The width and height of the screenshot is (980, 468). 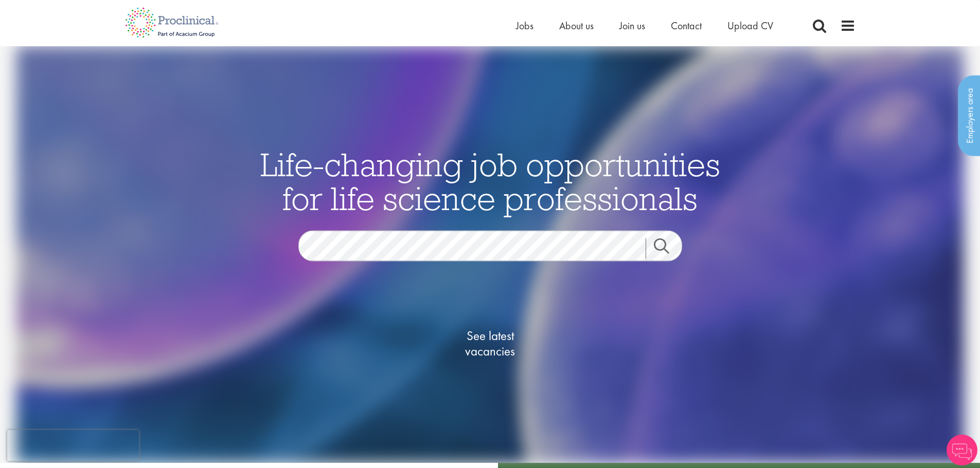 I want to click on a: Upload CV, so click(x=751, y=26).